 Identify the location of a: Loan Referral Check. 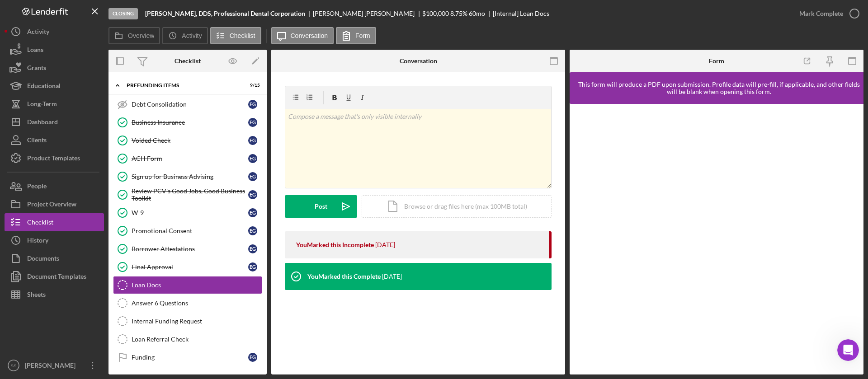
(188, 340).